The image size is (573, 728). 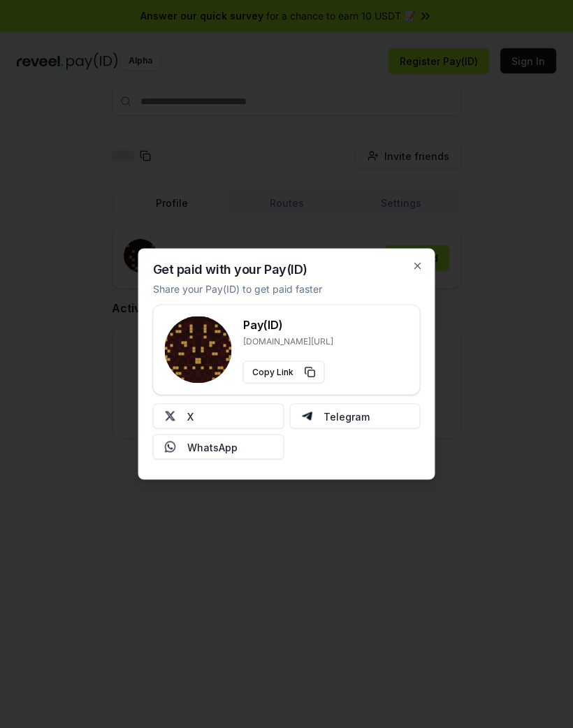 What do you see at coordinates (355, 416) in the screenshot?
I see `button: Telegram` at bounding box center [355, 416].